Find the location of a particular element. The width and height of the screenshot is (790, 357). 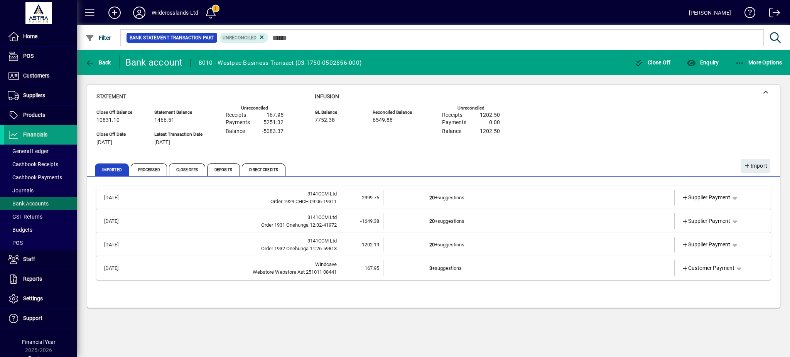

span: Close Off Balance is located at coordinates (120, 112).